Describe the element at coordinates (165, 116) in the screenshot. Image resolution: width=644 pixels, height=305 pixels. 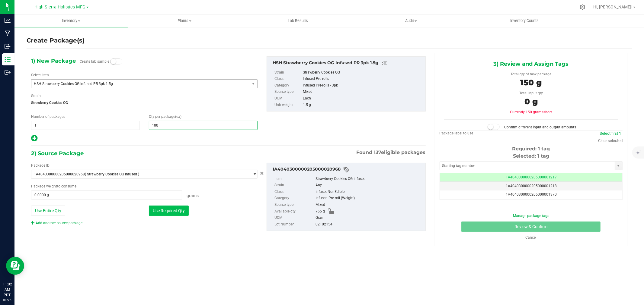
I see `span: Qty per package` at that location.